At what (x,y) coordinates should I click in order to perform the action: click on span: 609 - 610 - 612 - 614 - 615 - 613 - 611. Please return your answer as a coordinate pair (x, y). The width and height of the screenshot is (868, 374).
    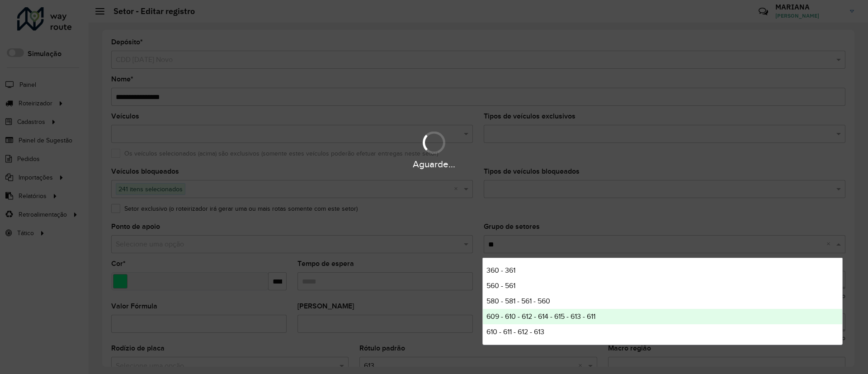
    Looking at the image, I should click on (541, 316).